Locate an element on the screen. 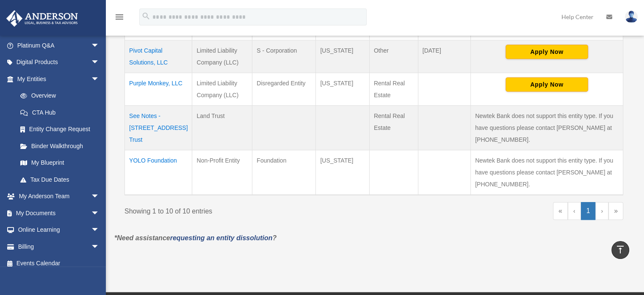  a: menu is located at coordinates (119, 18).